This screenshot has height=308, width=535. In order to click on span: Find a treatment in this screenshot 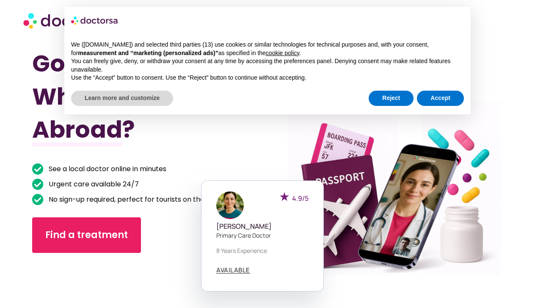, I will do `click(86, 235)`.